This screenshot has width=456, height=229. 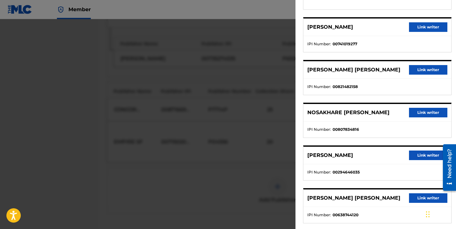 What do you see at coordinates (61, 10) in the screenshot?
I see `img: Top Rightsholder` at bounding box center [61, 10].